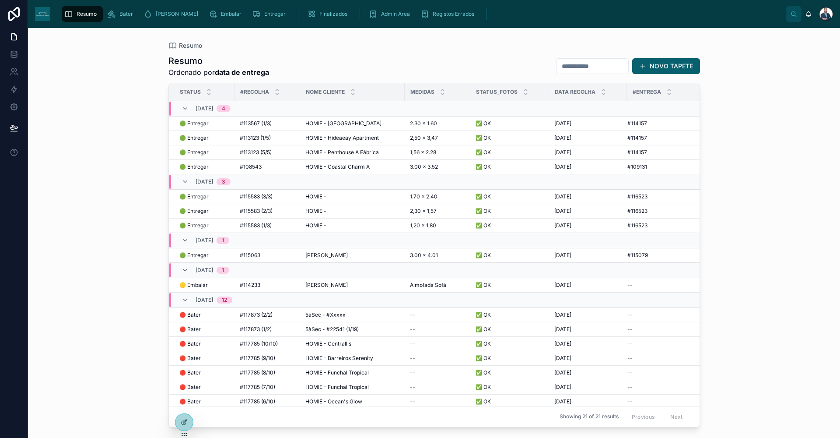  What do you see at coordinates (423, 152) in the screenshot?
I see `span: 1,56 x 2.28` at bounding box center [423, 152].